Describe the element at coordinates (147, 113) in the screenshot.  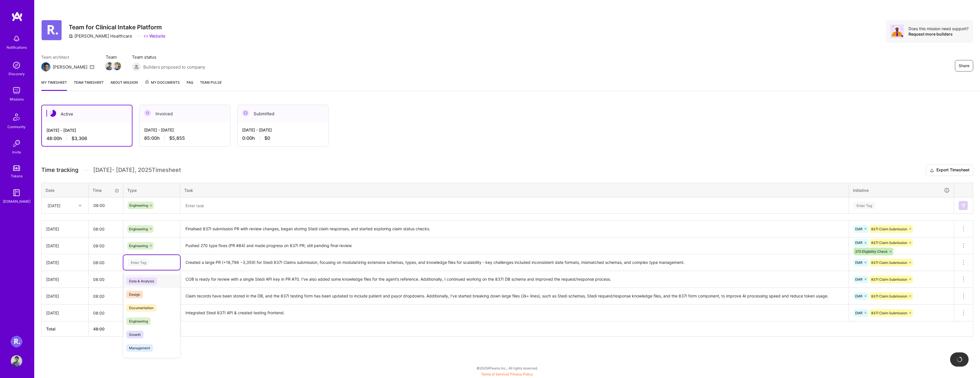
I see `img: Invoiced` at that location.